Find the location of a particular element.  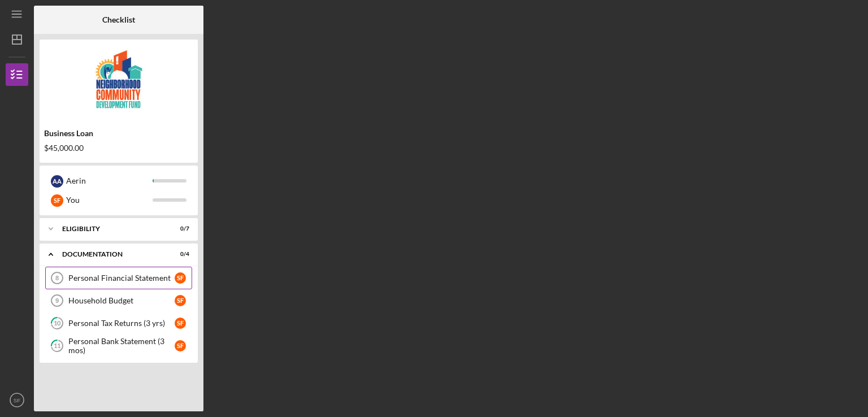

text: SF is located at coordinates (17, 400).